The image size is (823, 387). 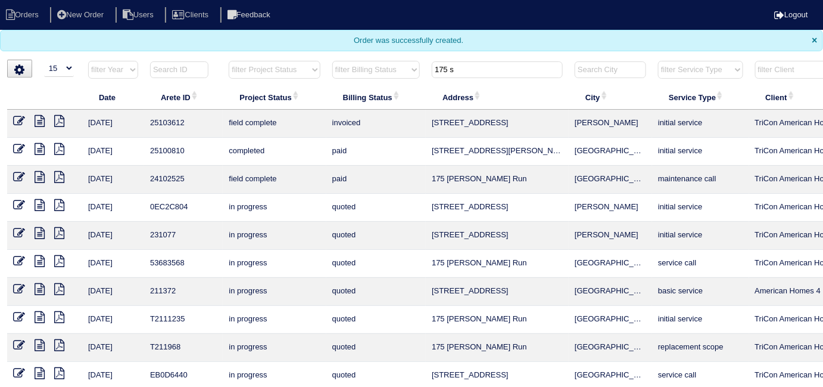 What do you see at coordinates (497, 97) in the screenshot?
I see `th: Address: activate to sort column ascending` at bounding box center [497, 97].